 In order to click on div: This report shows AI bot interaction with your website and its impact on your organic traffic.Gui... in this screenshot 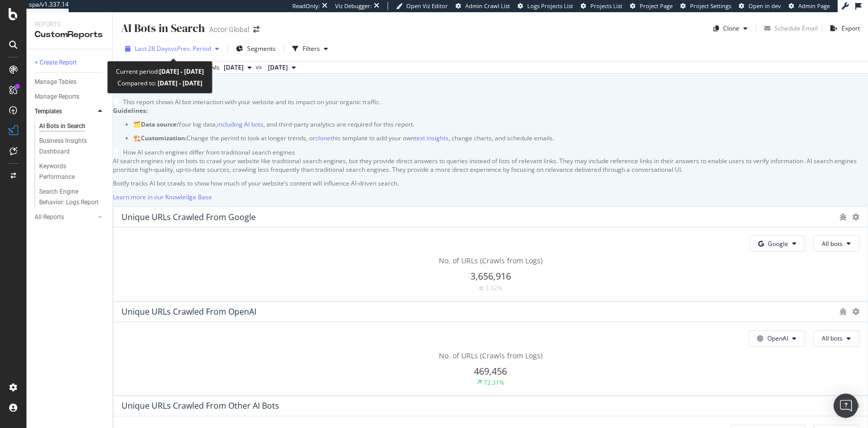, I will do `click(490, 123)`.